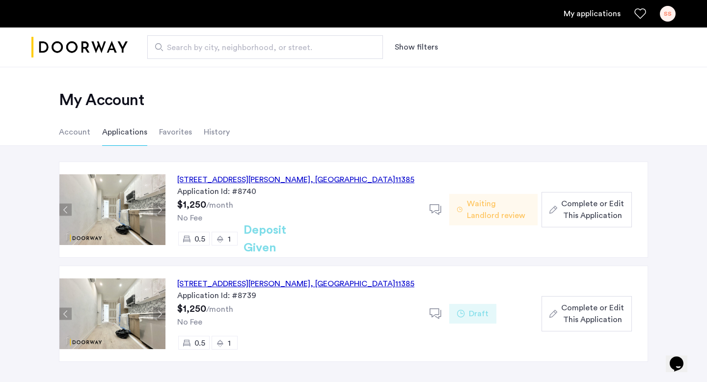 The width and height of the screenshot is (707, 382). Describe the element at coordinates (498, 210) in the screenshot. I see `span: Waiting Landlord review` at that location.